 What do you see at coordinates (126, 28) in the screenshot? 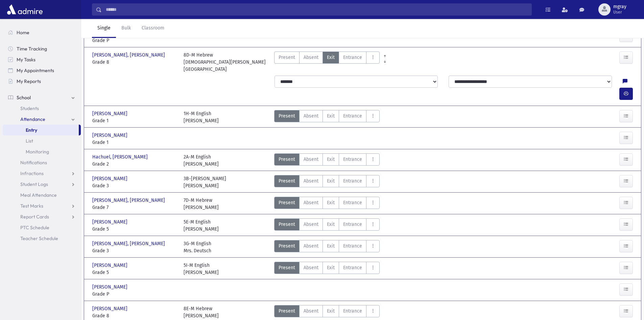
I see `a: Bulk` at bounding box center [126, 28].